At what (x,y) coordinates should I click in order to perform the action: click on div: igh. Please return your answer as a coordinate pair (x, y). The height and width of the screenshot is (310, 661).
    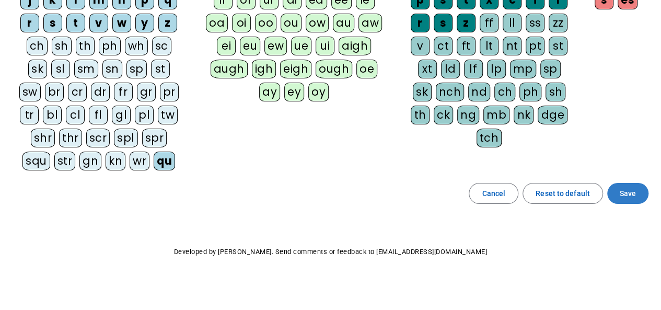
    Looking at the image, I should click on (264, 69).